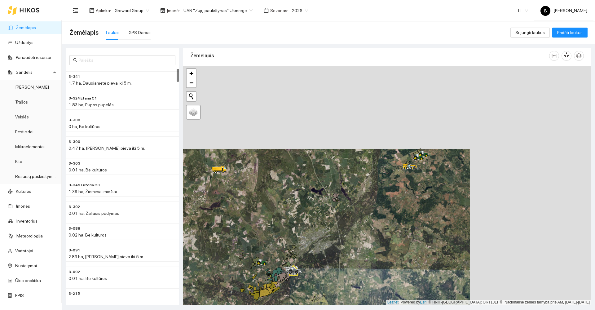  What do you see at coordinates (191, 83) in the screenshot?
I see `a: Zoom out` at bounding box center [191, 83].